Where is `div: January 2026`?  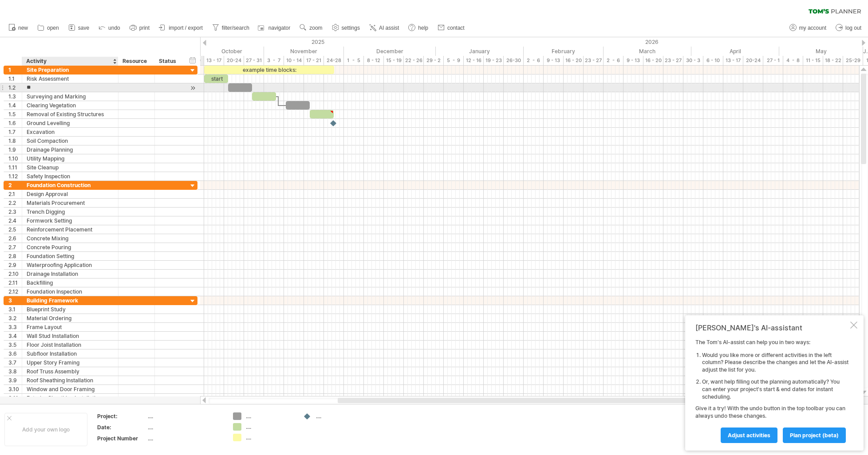 div: January 2026 is located at coordinates (480, 51).